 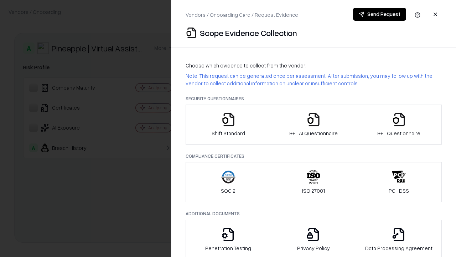 I want to click on p: Compliance Certificates, so click(x=314, y=156).